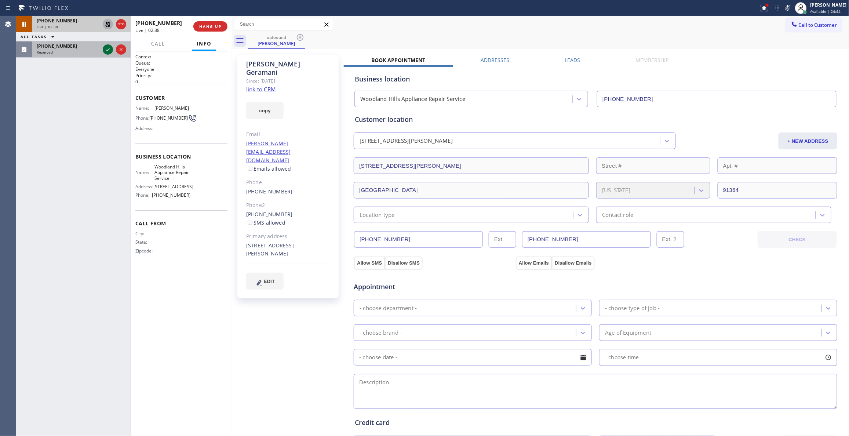 The image size is (849, 436). What do you see at coordinates (145, 251) in the screenshot?
I see `span: Zipcode:` at bounding box center [145, 251].